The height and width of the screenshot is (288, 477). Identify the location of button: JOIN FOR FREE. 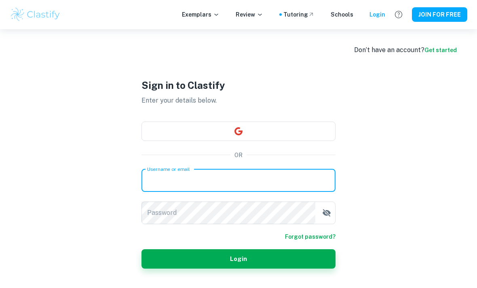
(440, 15).